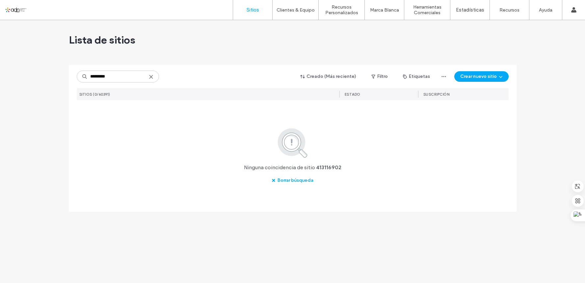 The width and height of the screenshot is (585, 283). I want to click on span: Suscripción, so click(437, 94).